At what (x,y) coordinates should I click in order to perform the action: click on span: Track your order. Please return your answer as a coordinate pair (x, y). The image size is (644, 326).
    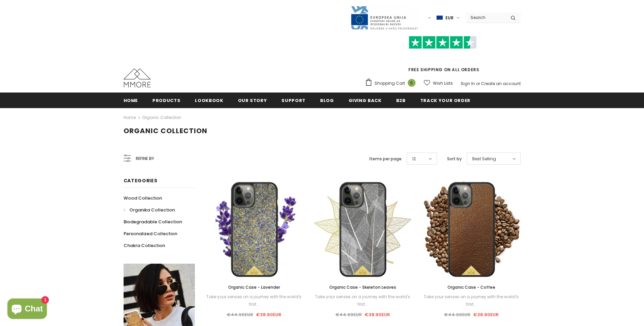
    Looking at the image, I should click on (445, 100).